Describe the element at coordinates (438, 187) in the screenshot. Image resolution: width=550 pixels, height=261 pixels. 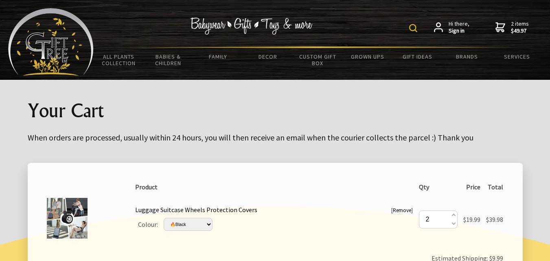
I see `th: Qty` at that location.